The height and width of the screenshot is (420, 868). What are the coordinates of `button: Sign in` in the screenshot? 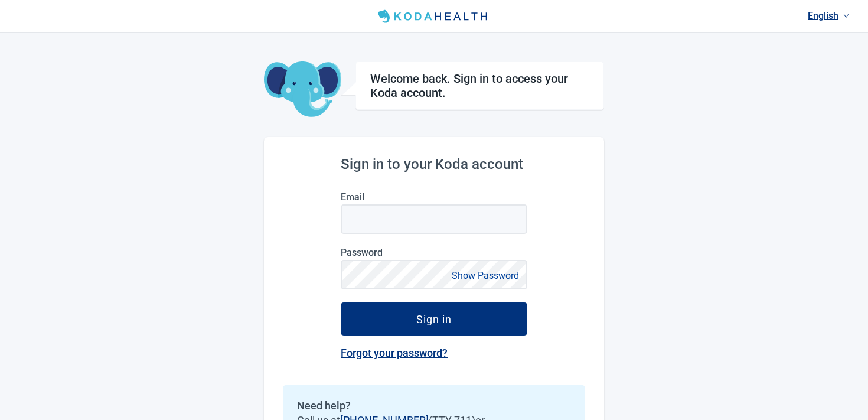 It's located at (434, 319).